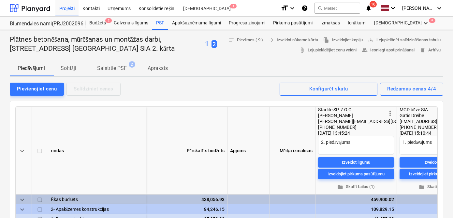 This screenshot has width=453, height=218. I want to click on span: Iesniegt apstiprināšanai, so click(388, 50).